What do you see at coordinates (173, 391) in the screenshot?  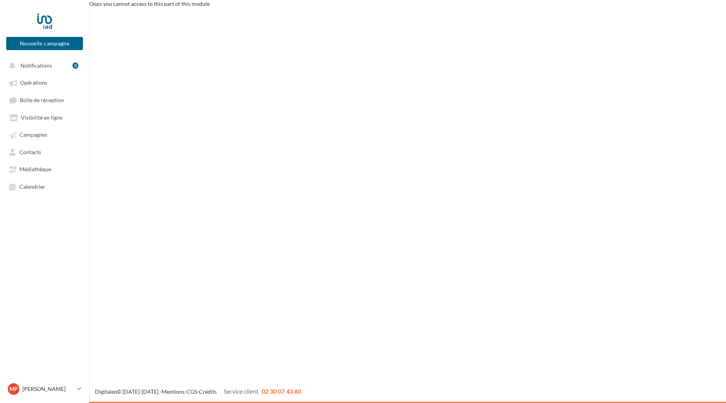 I see `a: Mentions` at bounding box center [173, 391].